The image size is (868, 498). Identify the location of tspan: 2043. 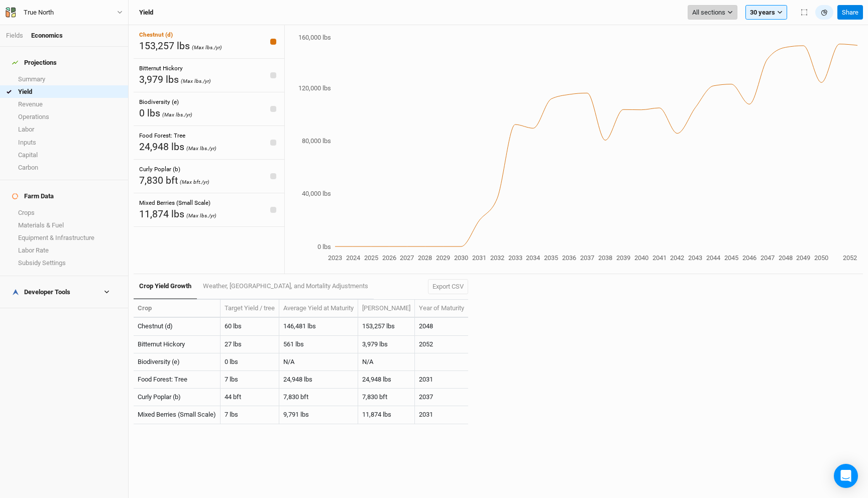
(695, 258).